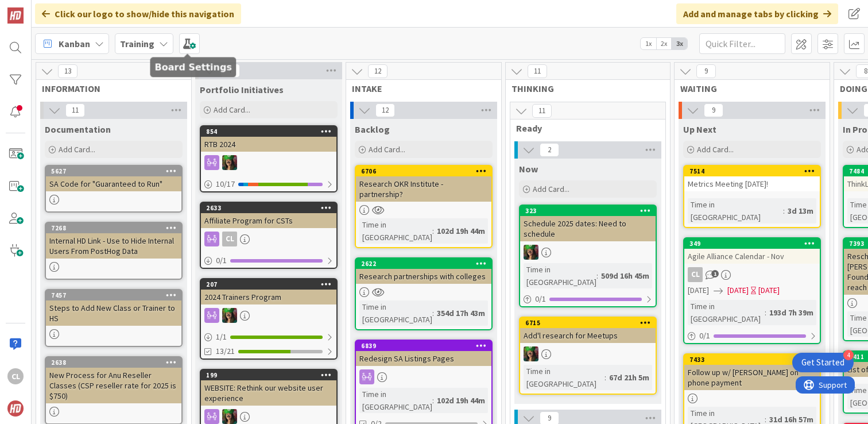  What do you see at coordinates (747, 89) in the screenshot?
I see `span: WAITING` at bounding box center [747, 89].